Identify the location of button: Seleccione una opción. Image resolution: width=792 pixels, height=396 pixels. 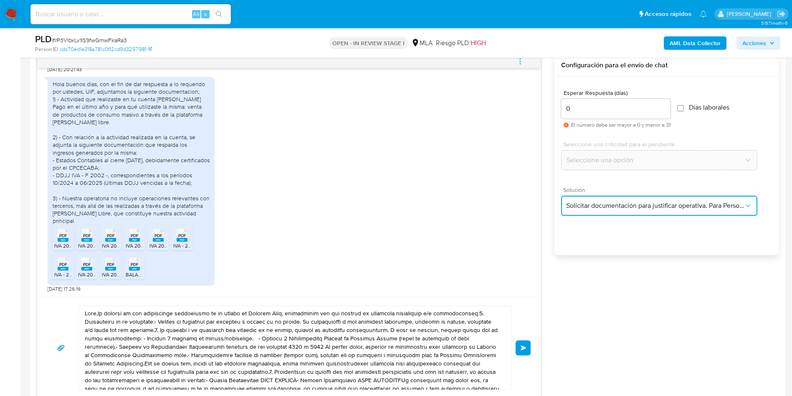
(660, 160).